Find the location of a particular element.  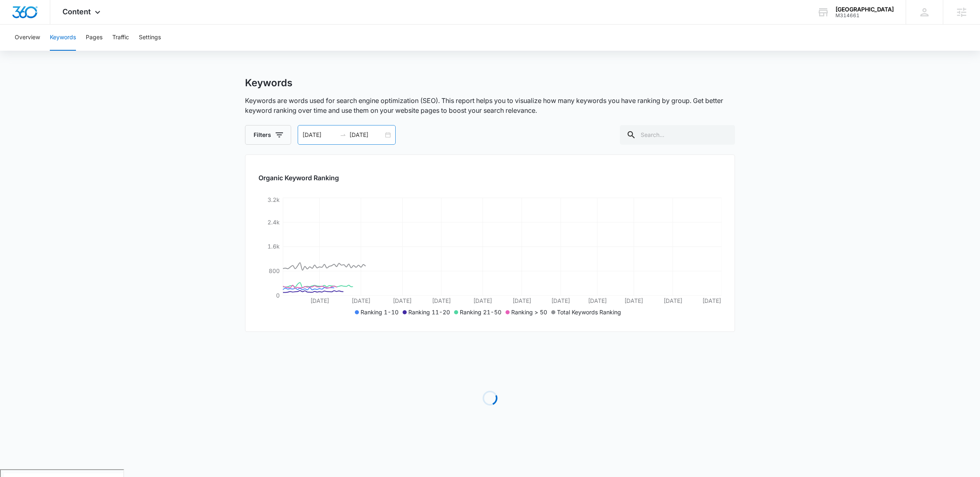

tspan: 800 is located at coordinates (274, 271).